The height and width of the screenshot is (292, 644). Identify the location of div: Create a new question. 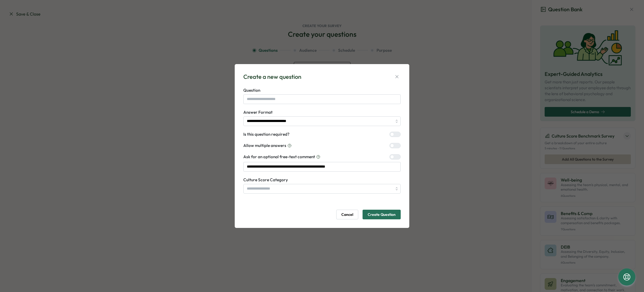
(273, 76).